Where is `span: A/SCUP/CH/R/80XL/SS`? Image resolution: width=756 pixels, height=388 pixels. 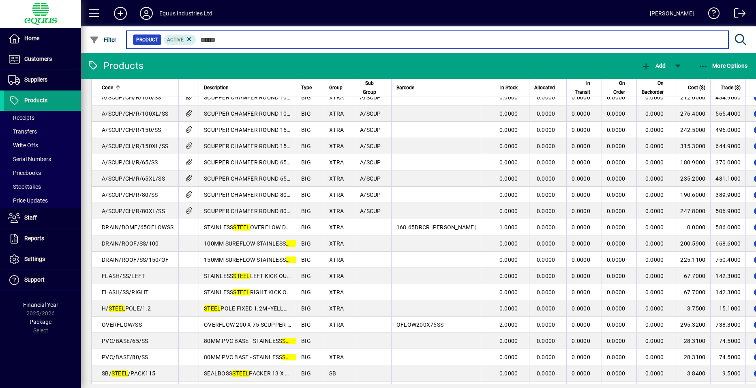 span: A/SCUP/CH/R/80XL/SS is located at coordinates (133, 211).